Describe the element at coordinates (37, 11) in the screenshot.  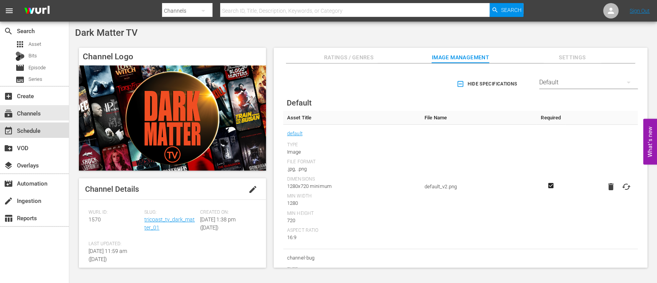
I see `img: ans4CAIJ8jUAAAAAAAAAAAAAAAAAAAAAAAAgQb4GAAAAAAAAAAAAAAAAAAAAAAAAJMjXAAAAAAAAAAAAAAAAAAAAAAAAgAT5G...` at that location.